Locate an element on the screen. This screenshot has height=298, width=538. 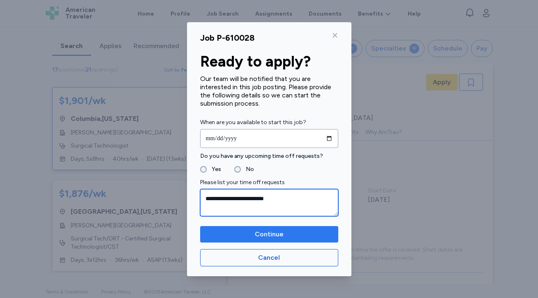
span: Cancel is located at coordinates (269, 258).